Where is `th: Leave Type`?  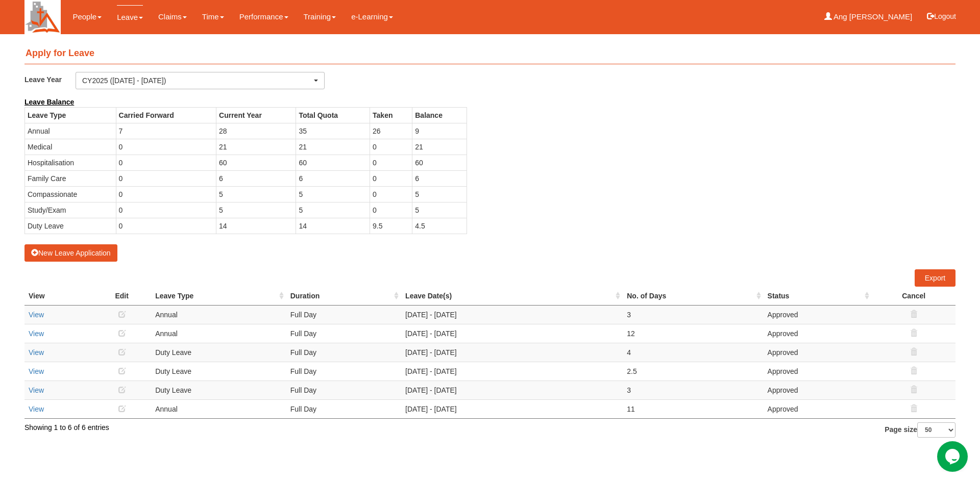
th: Leave Type is located at coordinates (71, 115).